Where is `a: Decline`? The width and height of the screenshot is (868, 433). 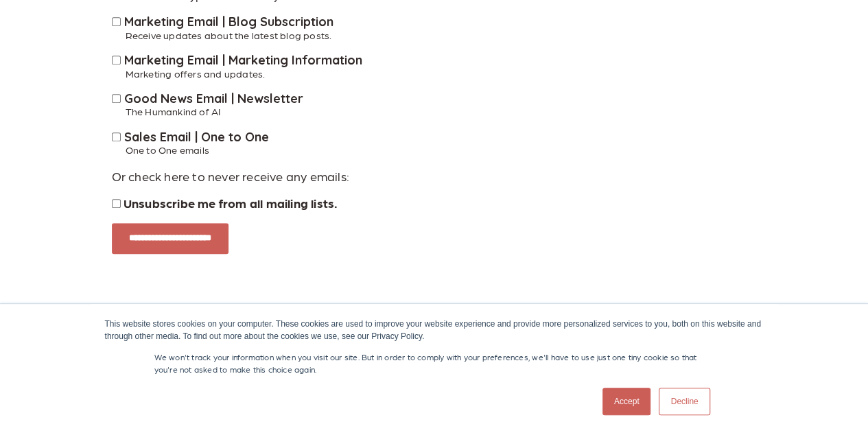
a: Decline is located at coordinates (685, 402).